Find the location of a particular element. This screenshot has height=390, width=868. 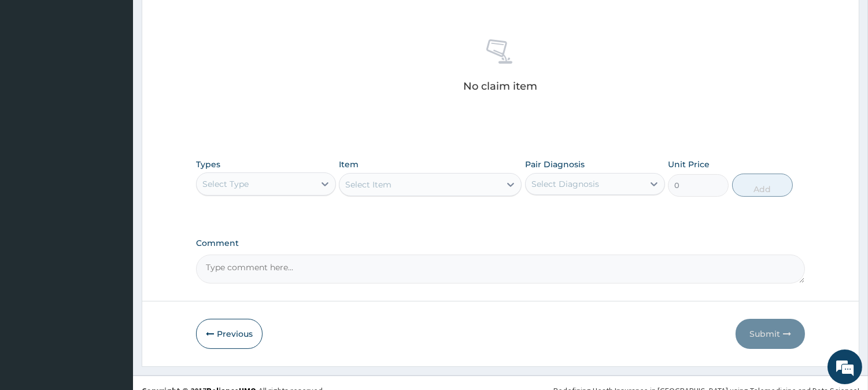

label: Unit Price is located at coordinates (689, 164).